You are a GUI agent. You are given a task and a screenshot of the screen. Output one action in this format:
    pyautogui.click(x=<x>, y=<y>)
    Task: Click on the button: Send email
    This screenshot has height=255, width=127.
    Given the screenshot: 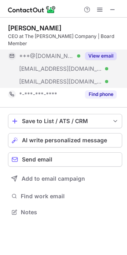 What is the action you would take?
    pyautogui.click(x=65, y=159)
    